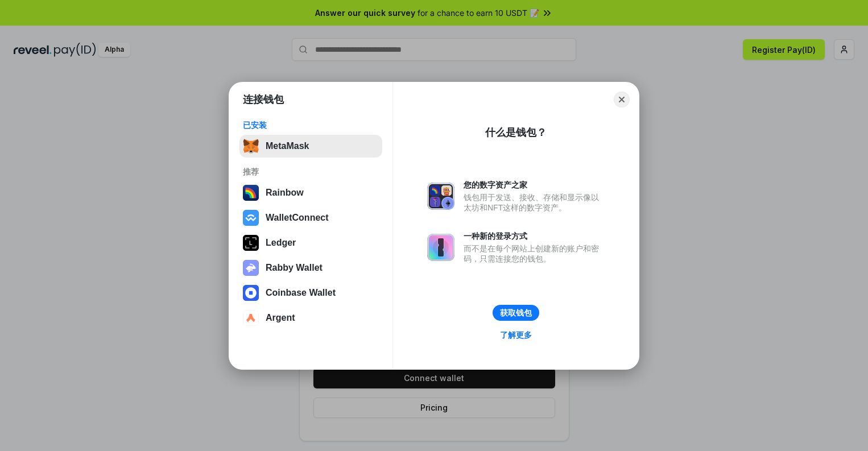  Describe the element at coordinates (534, 254) in the screenshot. I see `div: 而不是在每个网站上创建新的账户和密码，只需连接您的钱包。` at that location.